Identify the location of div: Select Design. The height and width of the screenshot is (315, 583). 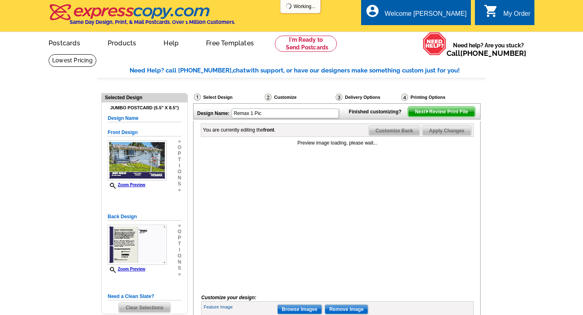
(229, 98).